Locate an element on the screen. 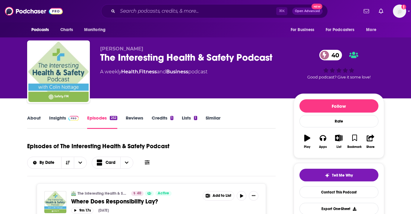 Image resolution: width=411 pixels, height=214 pixels. a: Health is located at coordinates (130, 72).